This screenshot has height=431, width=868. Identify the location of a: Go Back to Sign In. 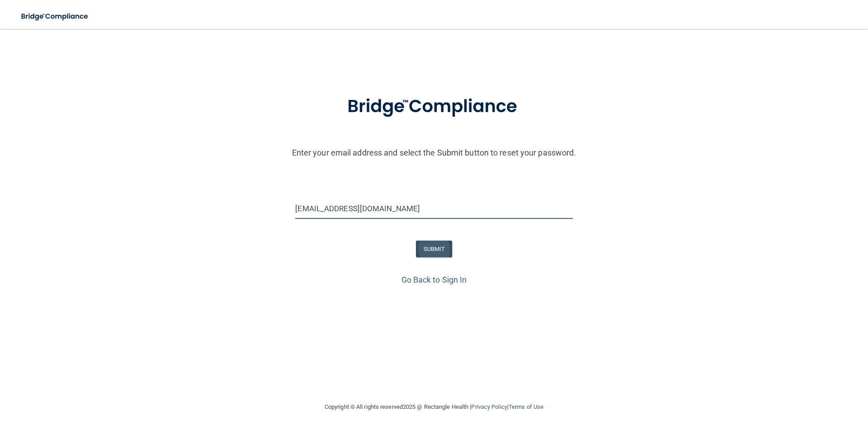
(434, 280).